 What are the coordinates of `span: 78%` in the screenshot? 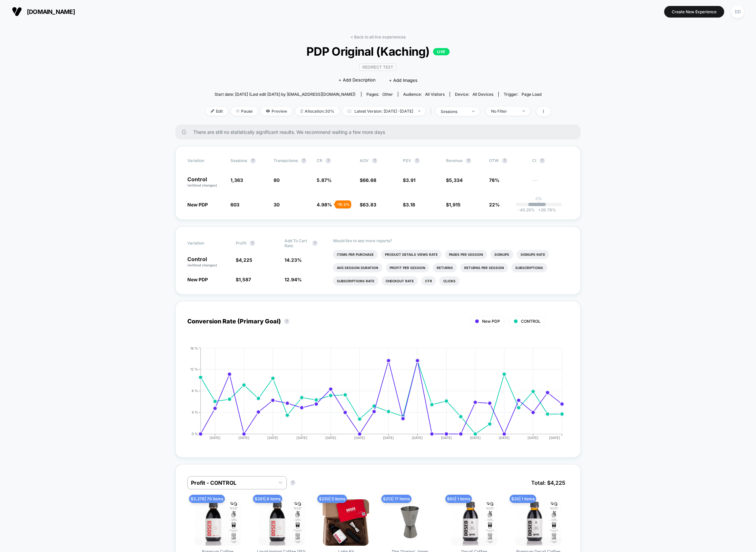 It's located at (494, 180).